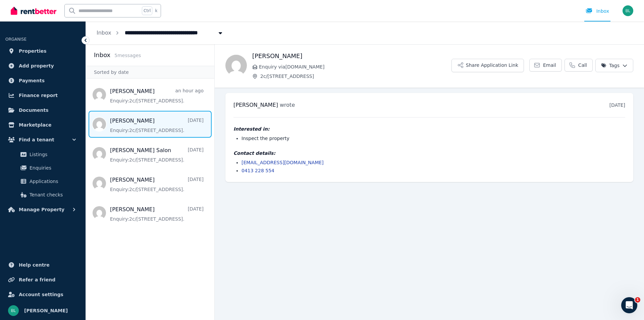 This screenshot has height=320, width=644. I want to click on span: Add property, so click(36, 66).